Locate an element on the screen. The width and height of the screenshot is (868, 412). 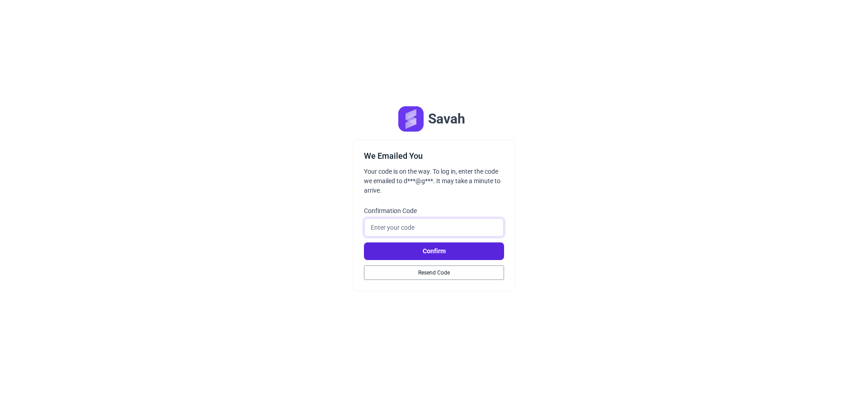
h3: We Emailed You is located at coordinates (434, 156).